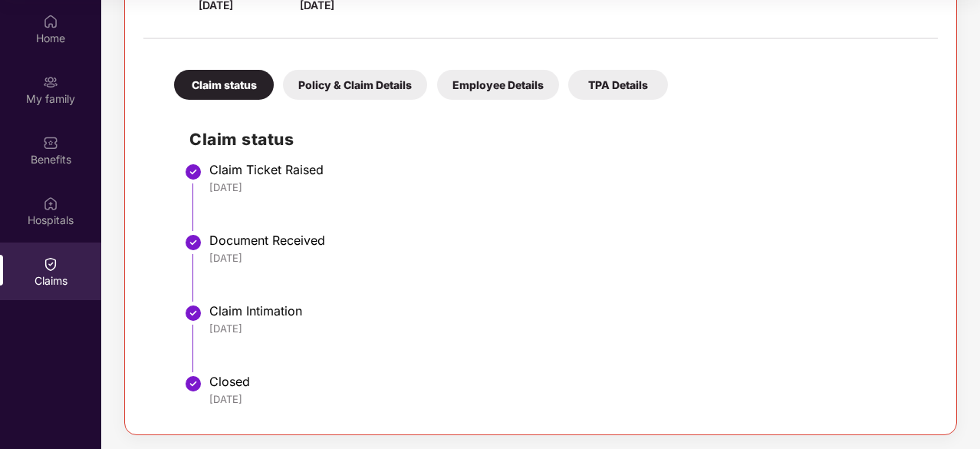  What do you see at coordinates (556, 138) in the screenshot?
I see `h2: Claim status` at bounding box center [556, 138].